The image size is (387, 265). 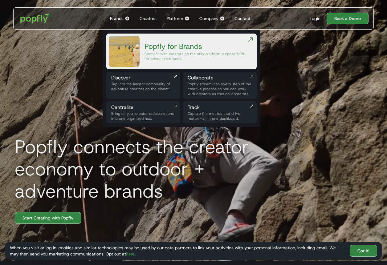 What do you see at coordinates (143, 87) in the screenshot?
I see `div: Tap into the largest community of adventure creators on the planet.` at bounding box center [143, 87].